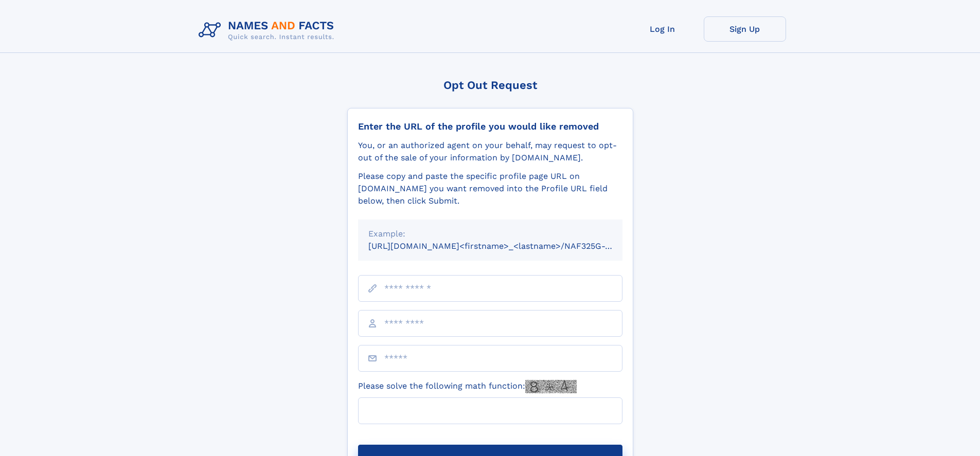  I want to click on a: Sign Up, so click(745, 29).